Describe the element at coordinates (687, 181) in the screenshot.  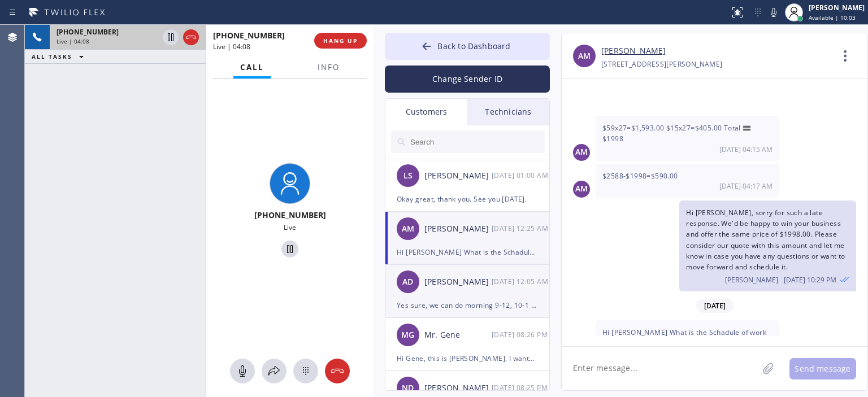
I see `div: 10/15/2025 9:17 AM` at that location.